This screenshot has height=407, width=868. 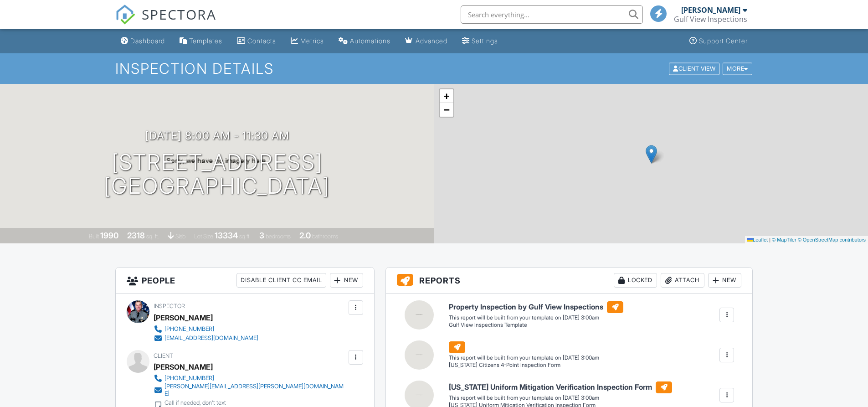 What do you see at coordinates (434, 68) in the screenshot?
I see `h1: Inspection Details` at bounding box center [434, 68].